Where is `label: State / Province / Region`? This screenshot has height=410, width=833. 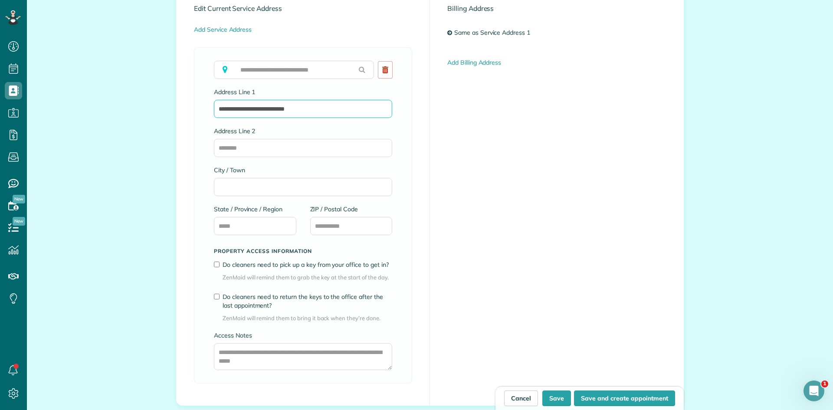 label: State / Province / Region is located at coordinates (255, 209).